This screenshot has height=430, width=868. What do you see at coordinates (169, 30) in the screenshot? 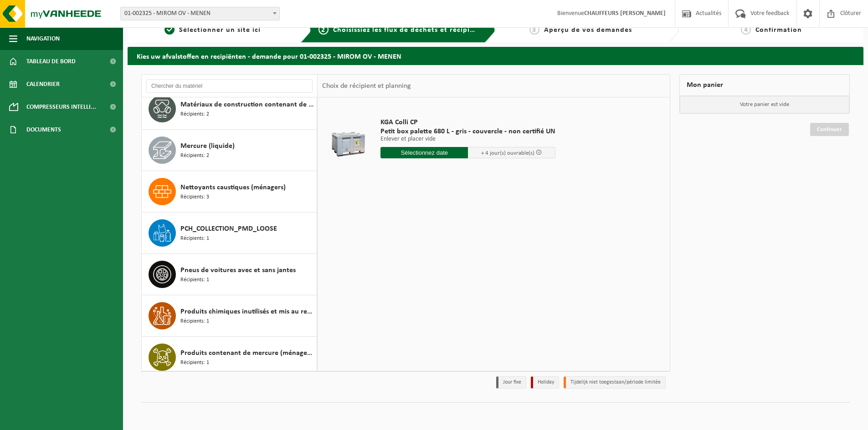
I see `span: 1` at bounding box center [169, 30].